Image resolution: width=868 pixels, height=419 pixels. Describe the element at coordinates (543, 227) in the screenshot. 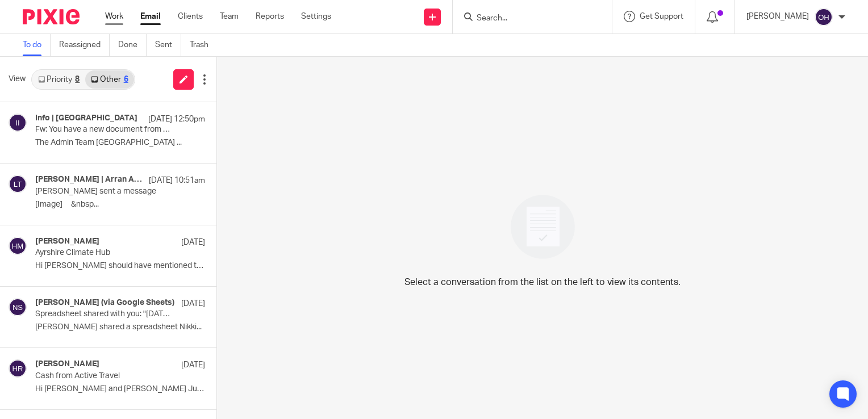

I see `img: image` at that location.